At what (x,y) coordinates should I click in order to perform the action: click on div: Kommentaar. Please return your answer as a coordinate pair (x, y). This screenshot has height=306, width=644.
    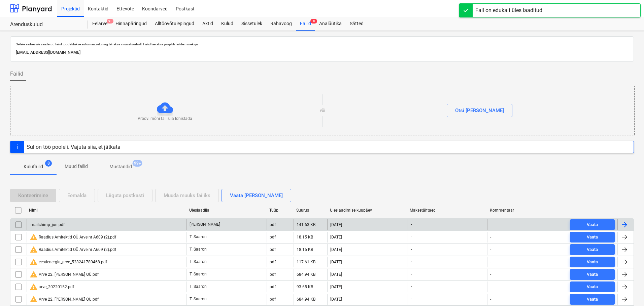
    Looking at the image, I should click on (527, 210).